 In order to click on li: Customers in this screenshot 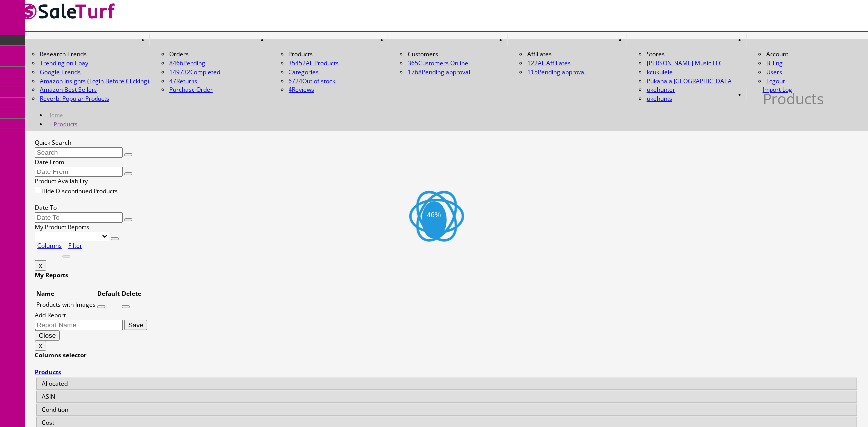, I will do `click(458, 55)`.